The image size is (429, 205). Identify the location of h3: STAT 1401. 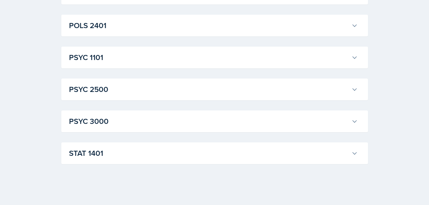
(209, 153).